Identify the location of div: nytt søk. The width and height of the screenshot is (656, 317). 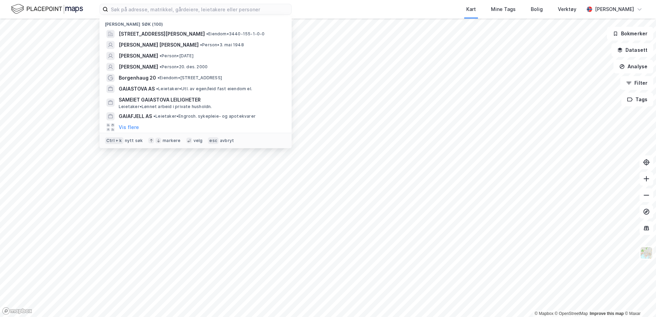
(134, 141).